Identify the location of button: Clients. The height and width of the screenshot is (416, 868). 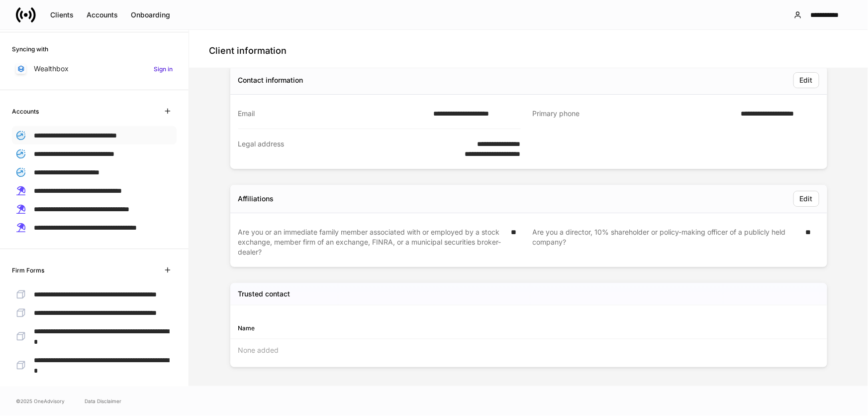
(62, 15).